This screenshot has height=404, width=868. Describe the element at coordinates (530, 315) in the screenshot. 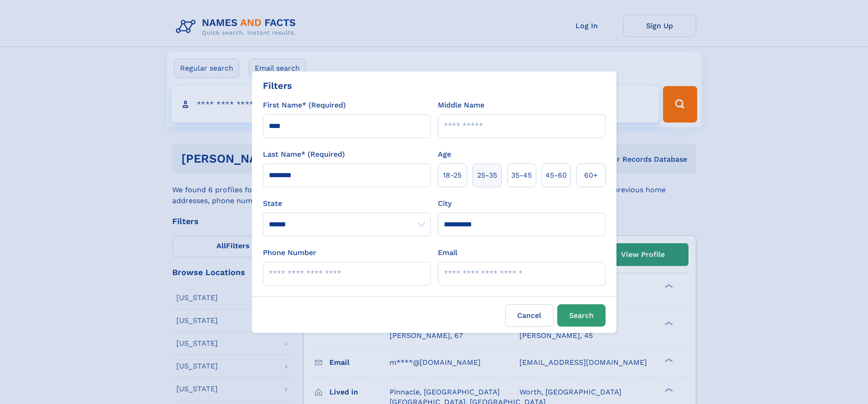

I see `label: Cancel` at that location.